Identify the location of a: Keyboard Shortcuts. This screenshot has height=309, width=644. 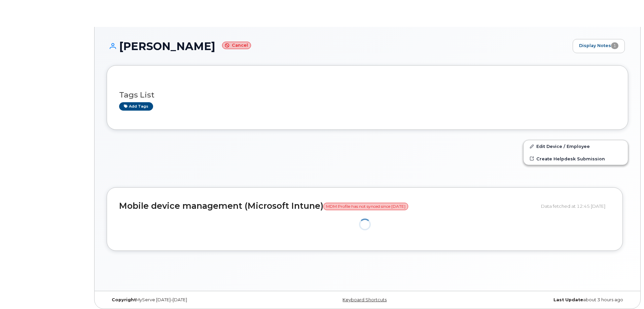
(364, 300).